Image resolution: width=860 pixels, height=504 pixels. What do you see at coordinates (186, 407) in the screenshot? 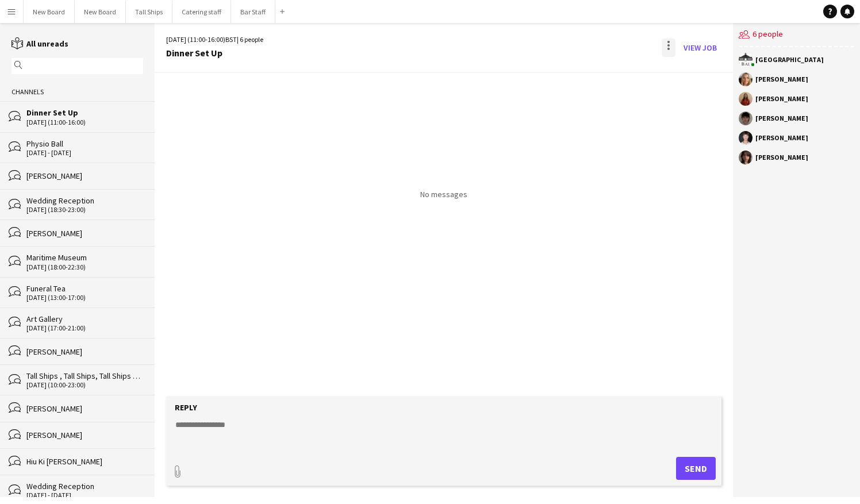
I see `label: Reply` at bounding box center [186, 407].